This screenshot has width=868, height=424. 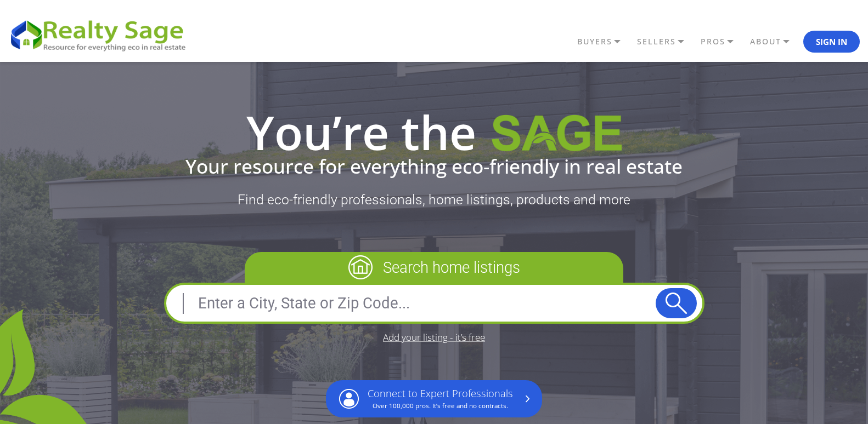 I want to click on p: Search home listings, so click(x=434, y=267).